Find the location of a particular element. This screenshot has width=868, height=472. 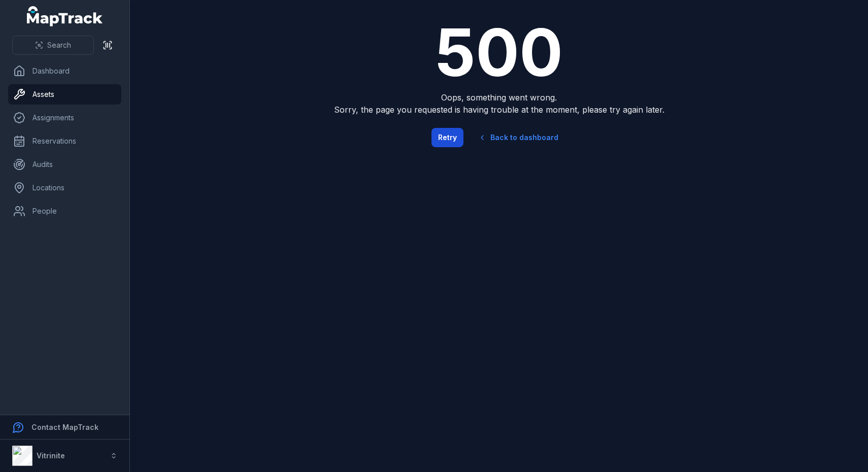

a: Assignments is located at coordinates (65, 118).